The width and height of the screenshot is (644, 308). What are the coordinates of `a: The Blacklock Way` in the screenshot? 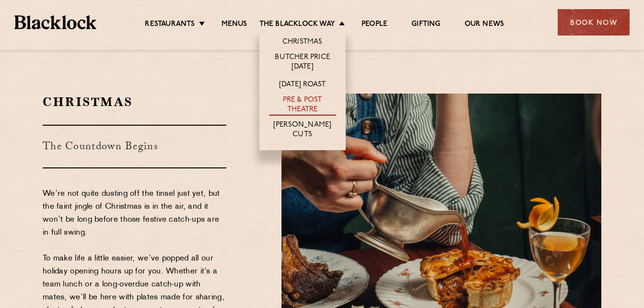 It's located at (297, 25).